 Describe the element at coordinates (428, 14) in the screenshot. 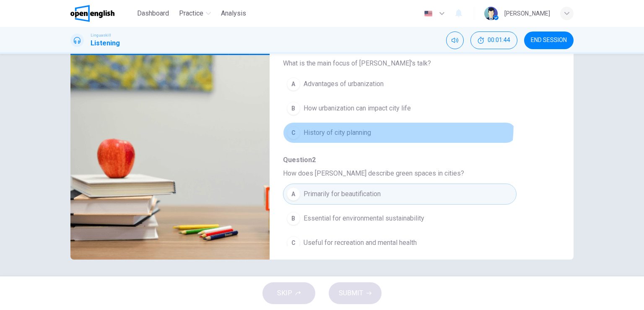

I see `img: en` at that location.